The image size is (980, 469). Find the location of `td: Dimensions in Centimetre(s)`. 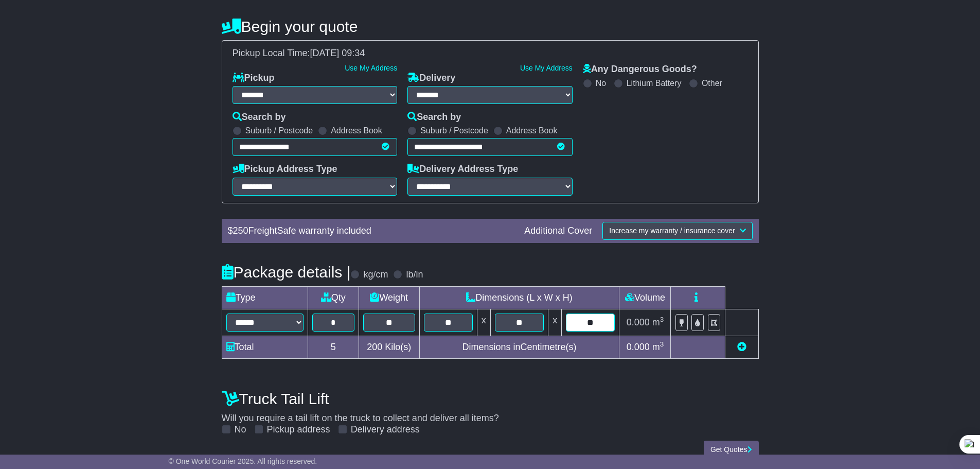

td: Dimensions in Centimetre(s) is located at coordinates (519, 347).